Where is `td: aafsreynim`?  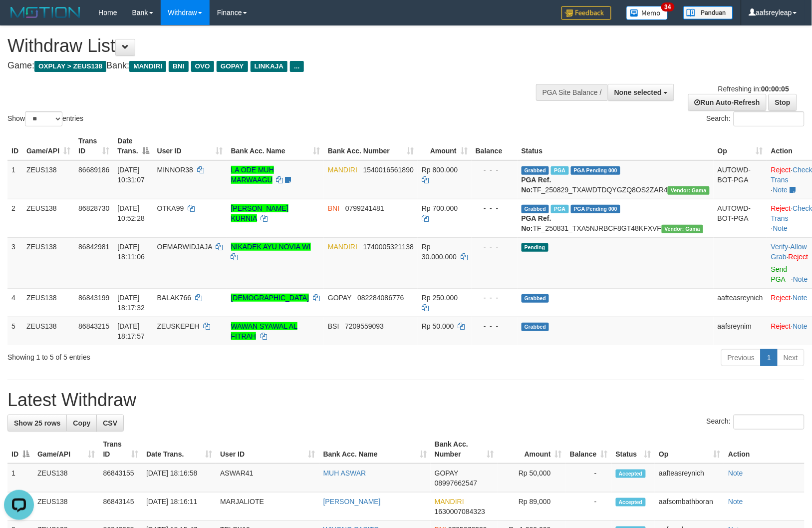 td: aafsreynim is located at coordinates (740, 330).